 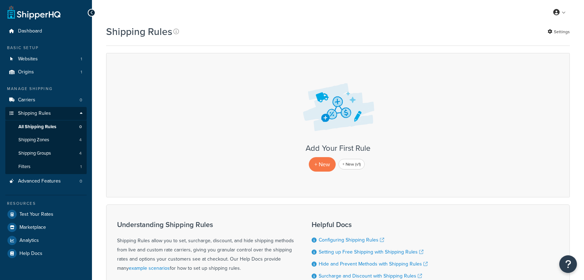 I want to click on a: Analytics, so click(x=46, y=241).